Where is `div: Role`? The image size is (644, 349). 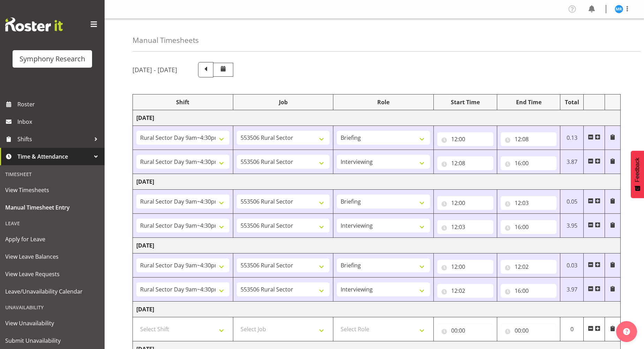 div: Role is located at coordinates (383, 102).